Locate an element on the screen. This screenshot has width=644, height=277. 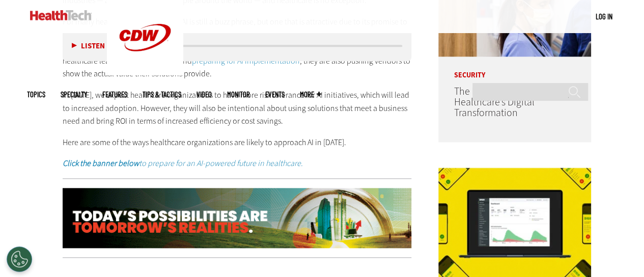
a: Video is located at coordinates (204, 94).